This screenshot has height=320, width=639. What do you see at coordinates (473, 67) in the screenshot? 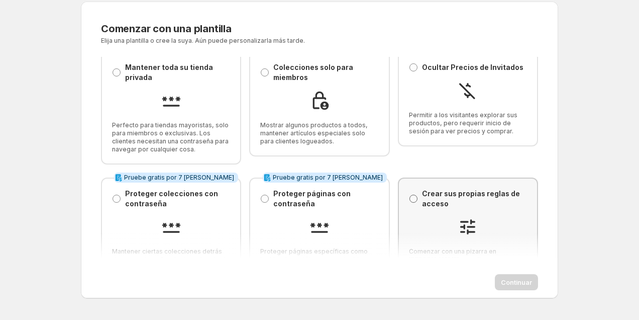
I see `p: Ocultar Precios de Invitados` at bounding box center [473, 67].